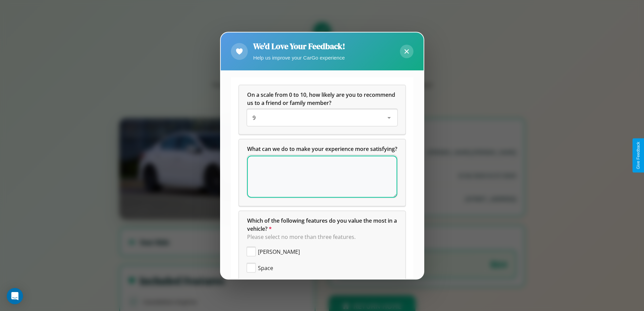 This screenshot has height=311, width=644. Describe the element at coordinates (15, 296) in the screenshot. I see `div: Open Intercom Messenger` at that location.